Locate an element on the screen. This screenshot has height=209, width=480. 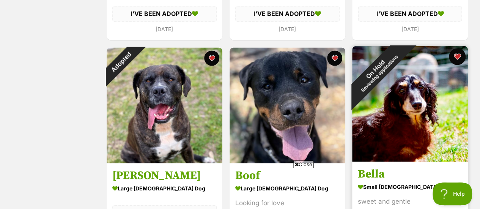
div: On Hold is located at coordinates (377, 71).